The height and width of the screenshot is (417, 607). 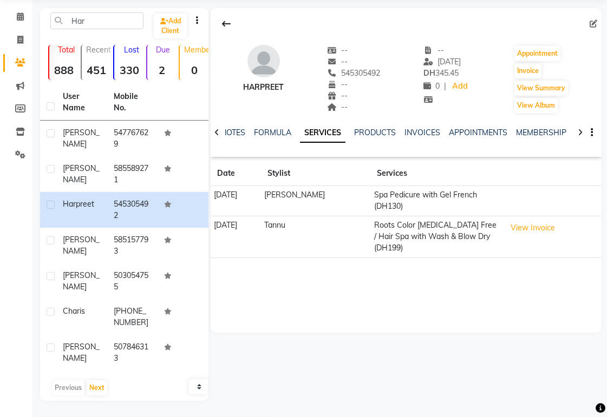 What do you see at coordinates (353, 73) in the screenshot?
I see `span: 545305492` at bounding box center [353, 73].